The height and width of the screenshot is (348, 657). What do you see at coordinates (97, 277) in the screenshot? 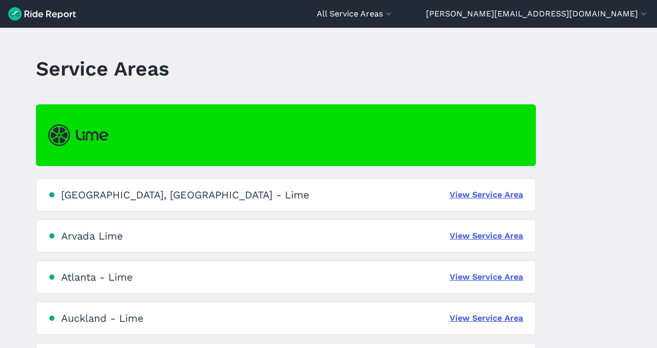
I see `div: Atlanta - Lime` at bounding box center [97, 277].